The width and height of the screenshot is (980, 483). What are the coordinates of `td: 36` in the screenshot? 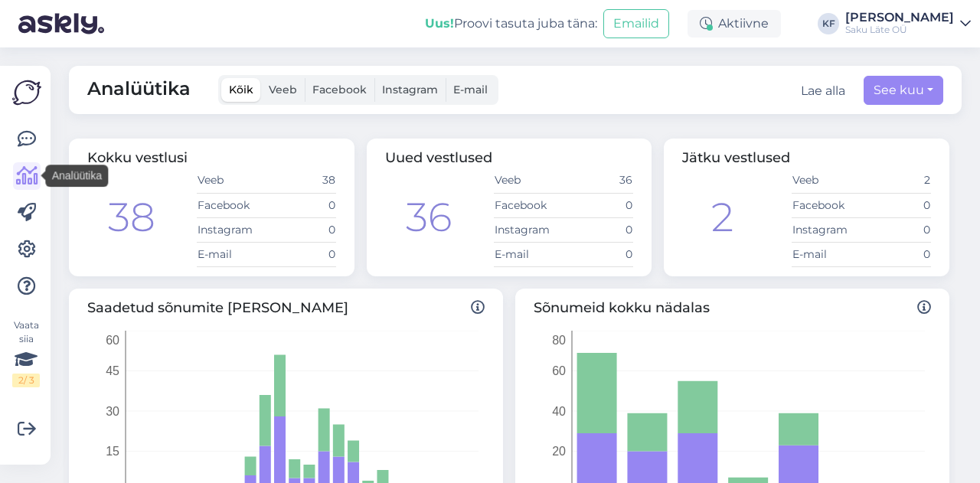 It's located at (598, 181).